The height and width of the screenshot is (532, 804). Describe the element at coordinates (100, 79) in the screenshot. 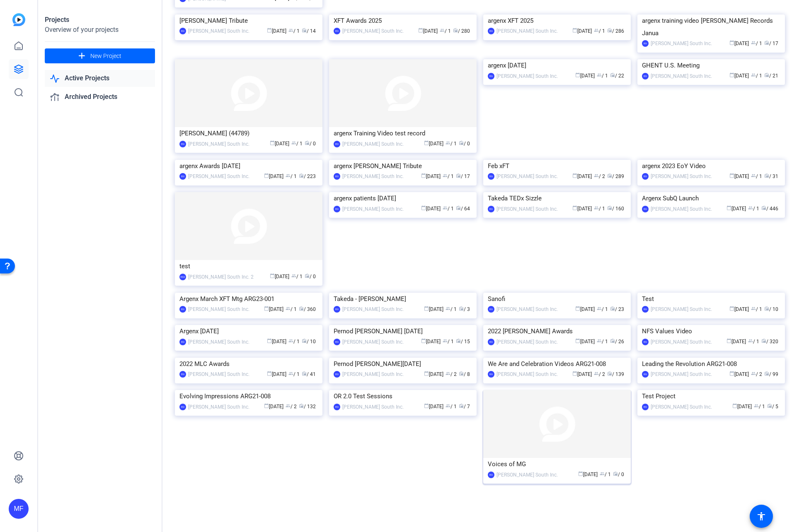

I see `a: Active Projects` at that location.